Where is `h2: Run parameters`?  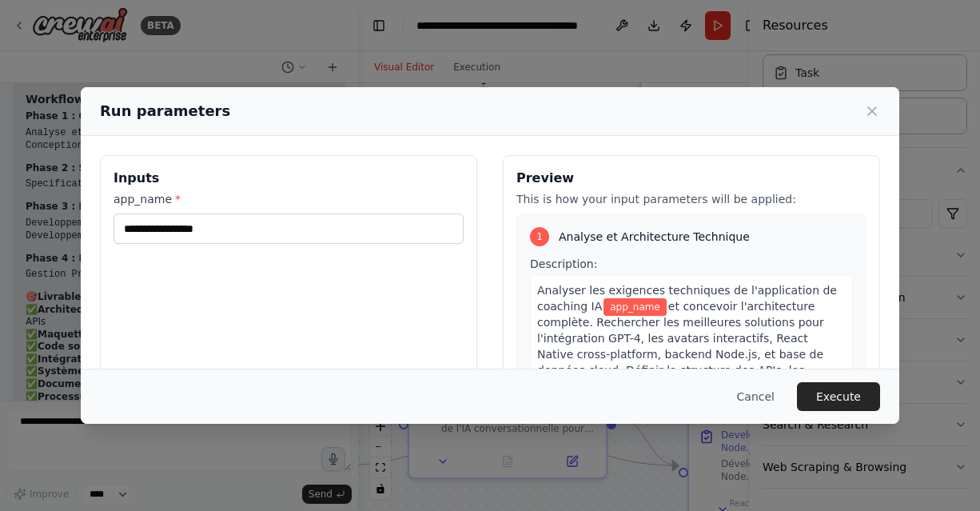 h2: Run parameters is located at coordinates (165, 111).